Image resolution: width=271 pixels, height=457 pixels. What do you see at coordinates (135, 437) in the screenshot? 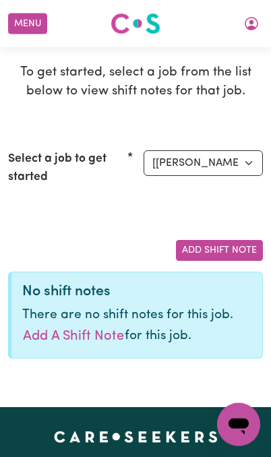
I see `a: Careseekers home page` at bounding box center [135, 437].